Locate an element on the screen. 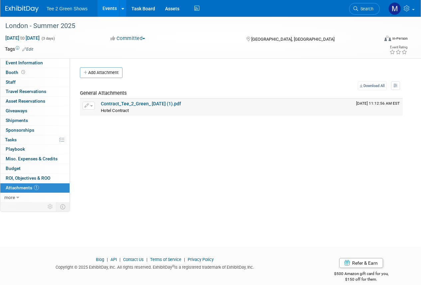 The height and width of the screenshot is (285, 421). span: Shipments is located at coordinates (17, 120).